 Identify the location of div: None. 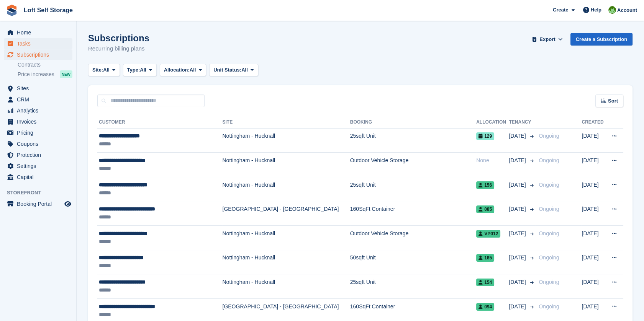
(493, 160).